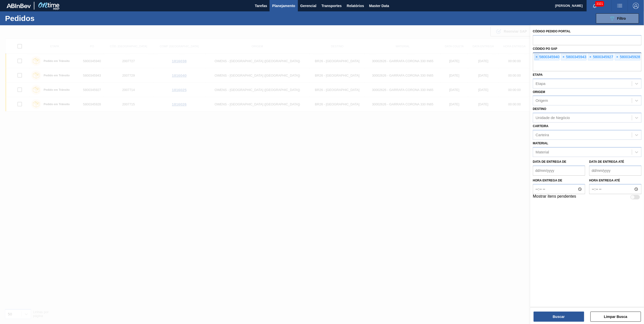 Image resolution: width=644 pixels, height=324 pixels. I want to click on label: Mostrar itens pendentes, so click(555, 197).